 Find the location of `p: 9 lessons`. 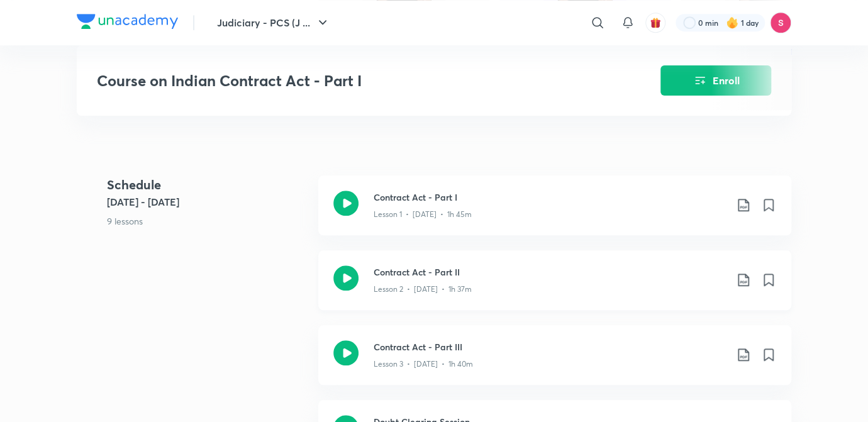

p: 9 lessons is located at coordinates (207, 220).